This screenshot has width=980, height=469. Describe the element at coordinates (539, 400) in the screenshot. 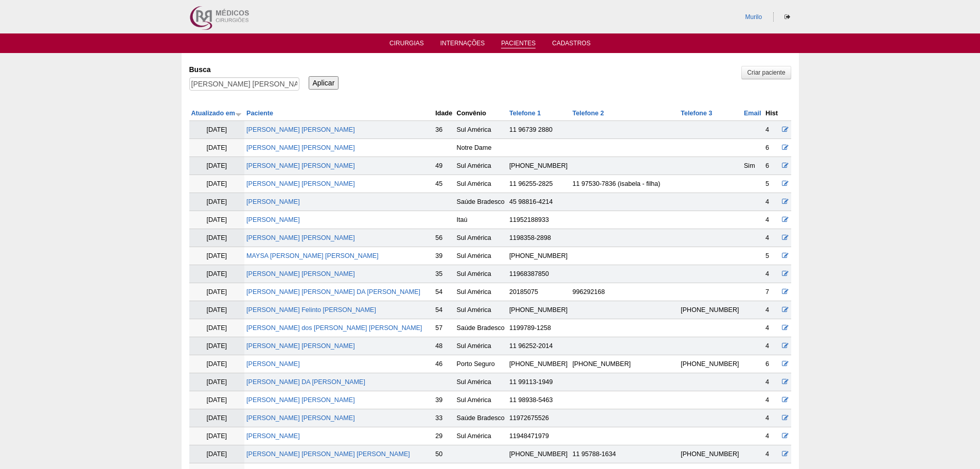

I see `td: 11 98938-5463` at that location.